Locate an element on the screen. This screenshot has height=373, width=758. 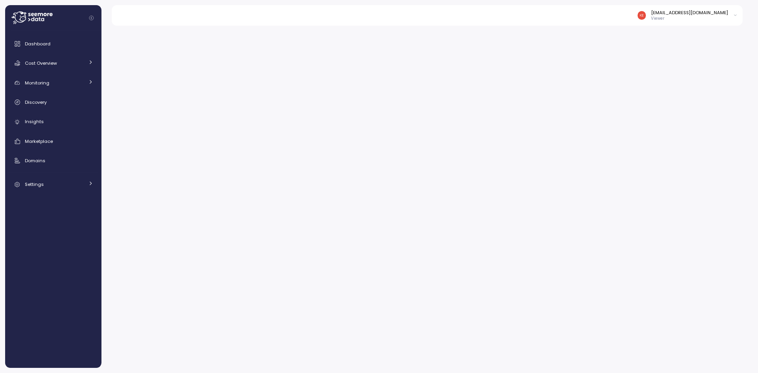
button: Collapse navigation is located at coordinates (91, 18).